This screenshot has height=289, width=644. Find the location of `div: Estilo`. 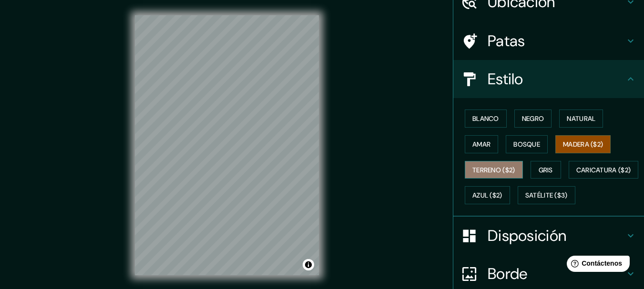

div: Estilo is located at coordinates (548, 79).